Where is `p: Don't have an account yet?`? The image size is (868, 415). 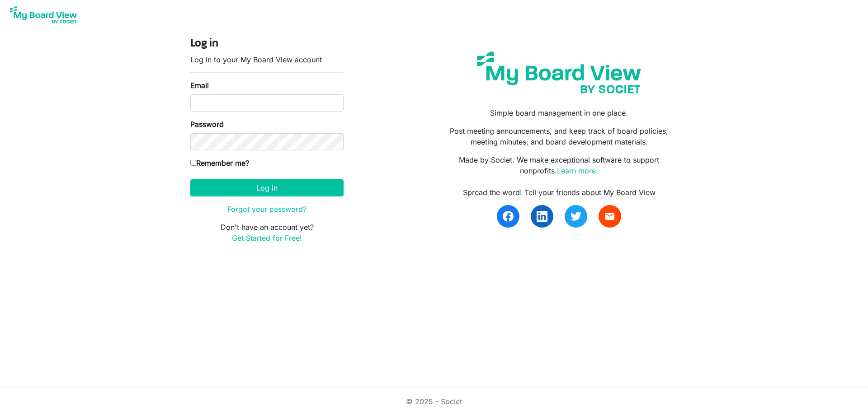 p: Don't have an account yet? is located at coordinates (267, 233).